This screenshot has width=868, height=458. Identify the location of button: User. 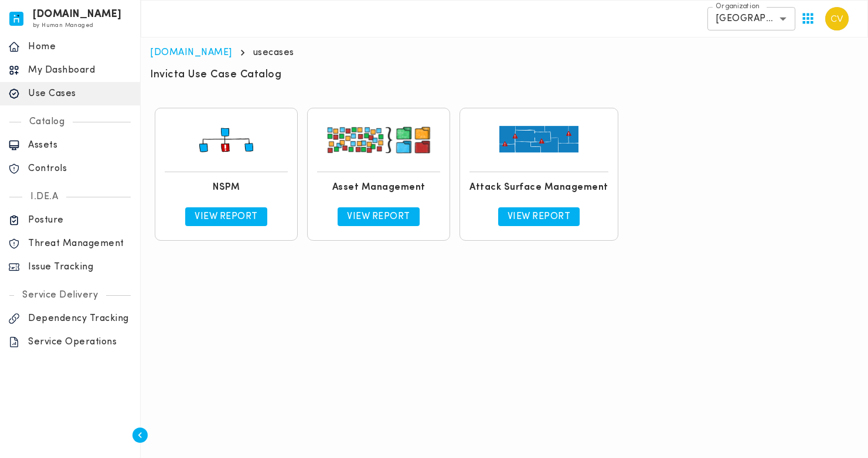
(837, 19).